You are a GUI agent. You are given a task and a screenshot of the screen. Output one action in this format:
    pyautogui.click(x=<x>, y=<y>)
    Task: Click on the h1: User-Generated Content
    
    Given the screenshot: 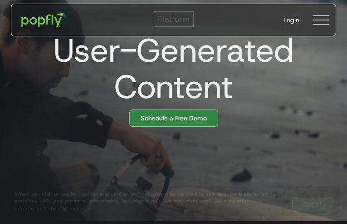 What is the action you would take?
    pyautogui.click(x=170, y=69)
    